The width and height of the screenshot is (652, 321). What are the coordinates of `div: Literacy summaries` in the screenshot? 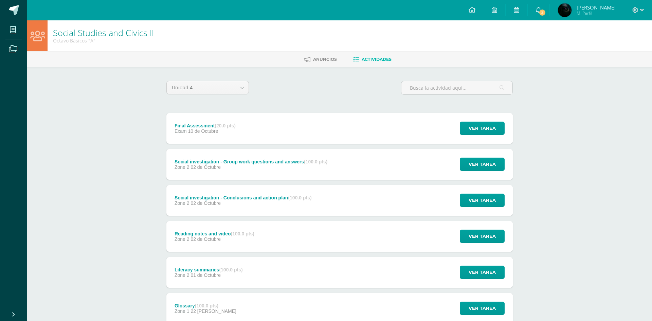 It's located at (209, 270).